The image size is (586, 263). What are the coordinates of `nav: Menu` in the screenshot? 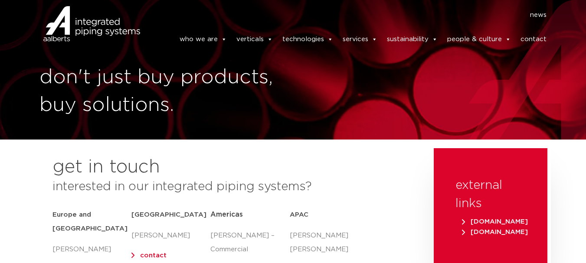 It's located at (350, 15).